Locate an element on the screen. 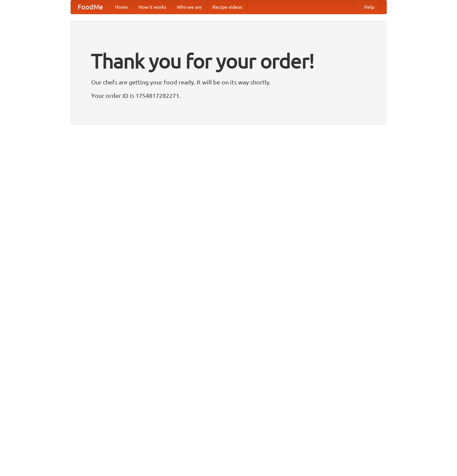 The height and width of the screenshot is (476, 457). a: Who we are is located at coordinates (189, 7).